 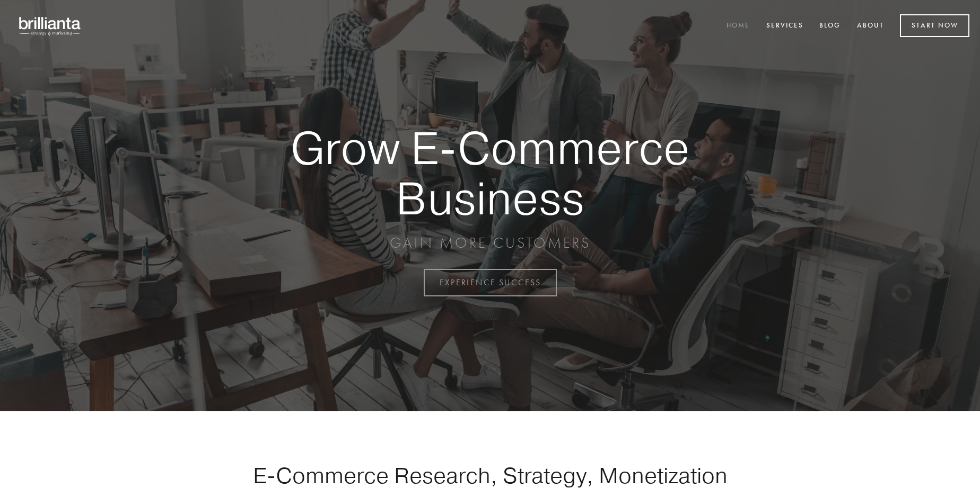 I want to click on a: EXPERIENCE SUCCESS, so click(x=490, y=283).